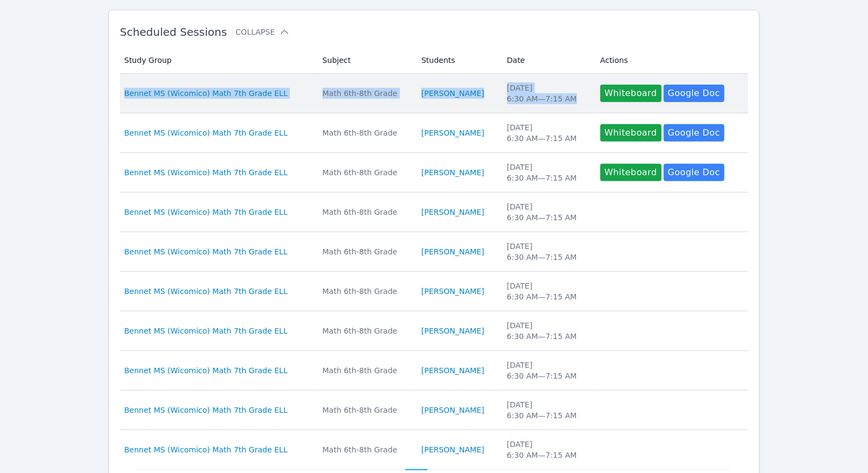  I want to click on th: Subject, so click(365, 60).